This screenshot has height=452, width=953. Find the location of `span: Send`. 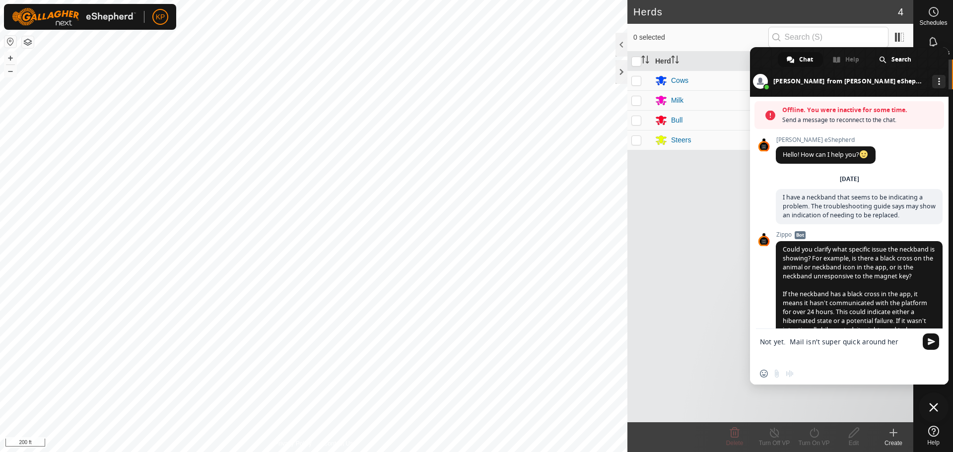

span: Send is located at coordinates (930, 341).